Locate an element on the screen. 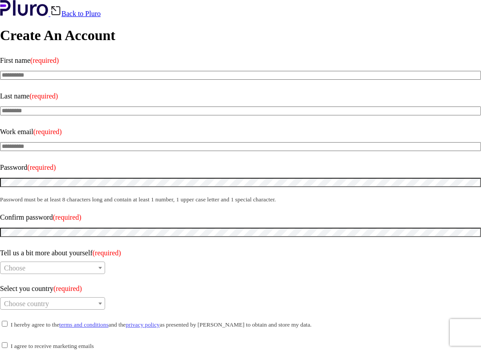 Image resolution: width=481 pixels, height=352 pixels. span: Choose country is located at coordinates (26, 304).